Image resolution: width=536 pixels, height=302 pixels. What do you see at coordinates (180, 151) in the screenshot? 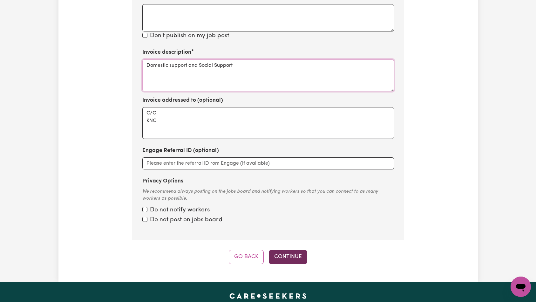
I see `label: Engage Referral ID (optional)` at bounding box center [180, 151].